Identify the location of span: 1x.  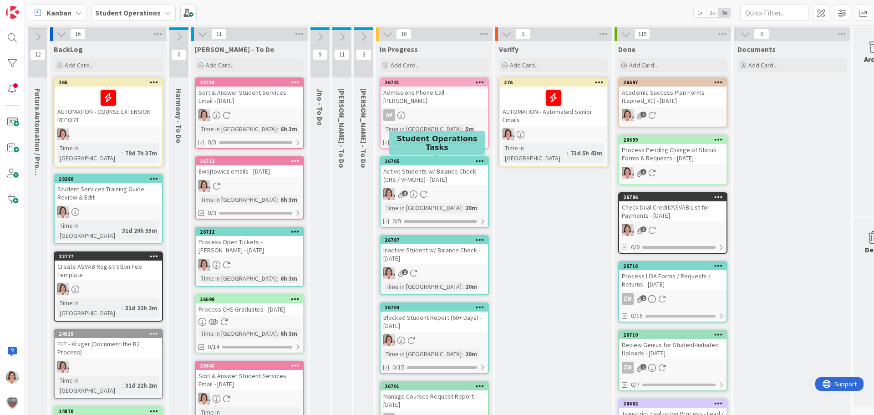
(699, 13).